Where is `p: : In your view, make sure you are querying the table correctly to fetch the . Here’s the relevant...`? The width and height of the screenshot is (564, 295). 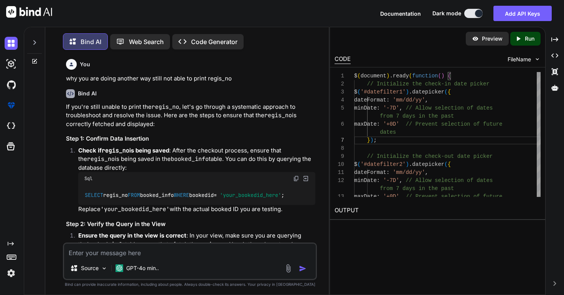
p: : In your view, make sure you are querying the table correctly to fetch the . Here’s the relevant... is located at coordinates (197, 245).